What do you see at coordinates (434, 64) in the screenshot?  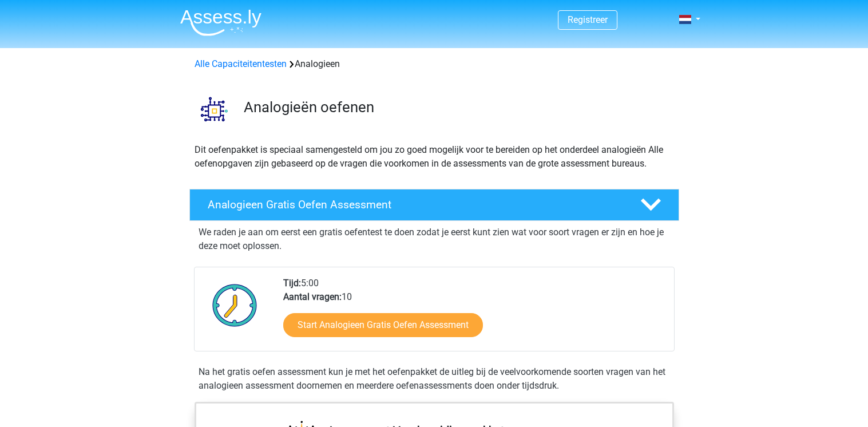 I see `div: Analogieen` at bounding box center [434, 64].